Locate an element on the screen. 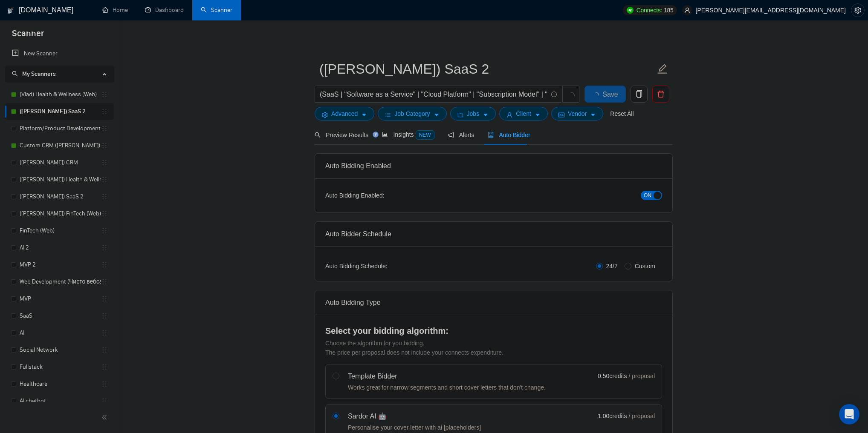  span: delete is located at coordinates (661, 94).